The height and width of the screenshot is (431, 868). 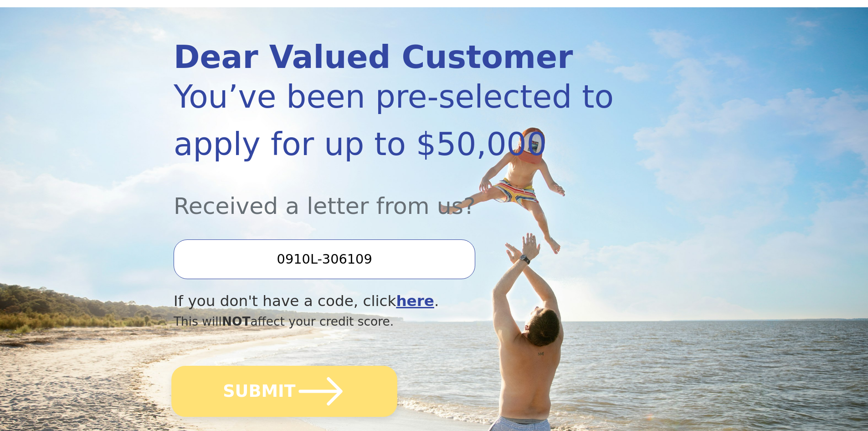 I want to click on input: Enter your Offer Code:, so click(x=325, y=259).